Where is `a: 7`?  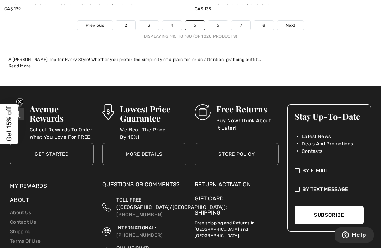
a: 7 is located at coordinates (241, 25).